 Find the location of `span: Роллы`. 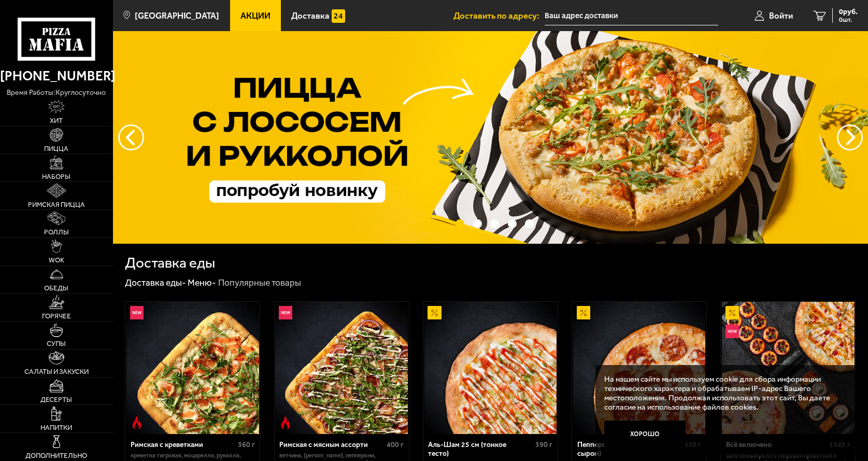

span: Роллы is located at coordinates (57, 231).